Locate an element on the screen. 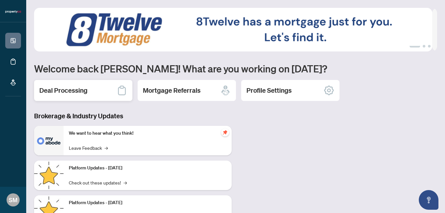  span: pushpin is located at coordinates (225, 132).